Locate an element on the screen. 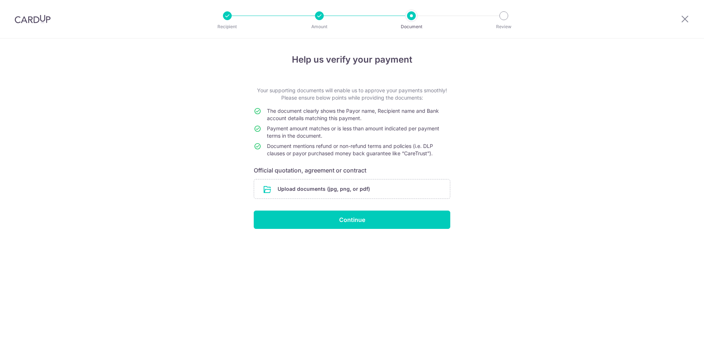 This screenshot has height=349, width=704. span: Payment amount matches or is less than amount indicated per payment terms in the document. is located at coordinates (353, 132).